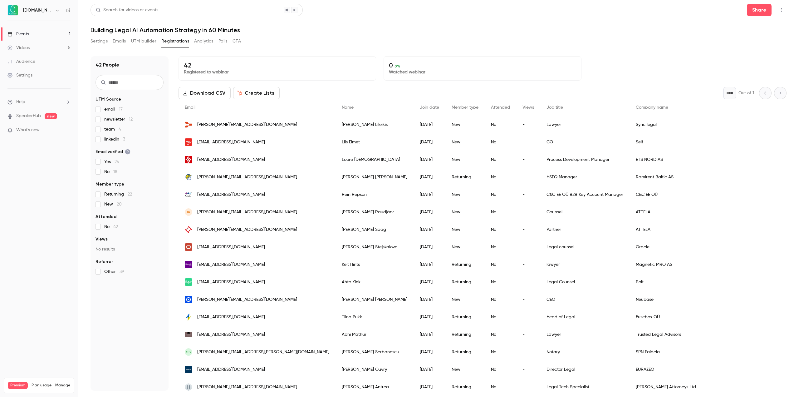 The width and height of the screenshot is (799, 397). I want to click on div: Director Legal, so click(585, 369).